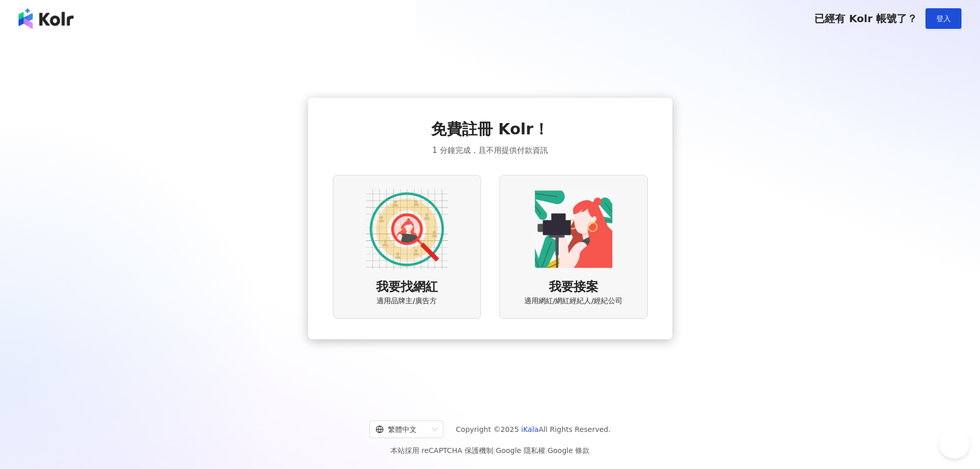  I want to click on span: 登入, so click(943, 18).